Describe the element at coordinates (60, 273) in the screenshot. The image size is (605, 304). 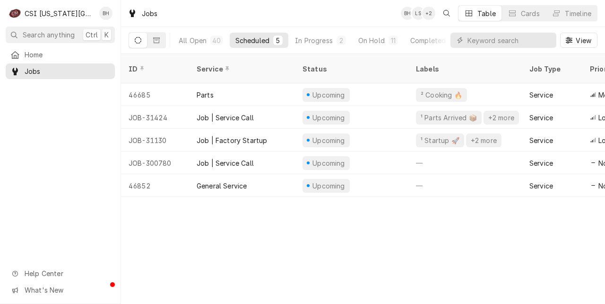
I see `a: Go to Help Center` at that location.